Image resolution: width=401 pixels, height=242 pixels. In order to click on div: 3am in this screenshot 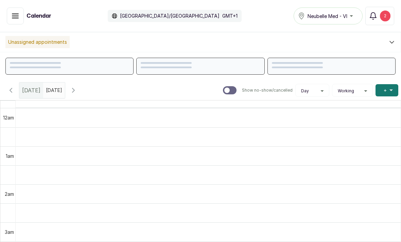, I will do `click(9, 232)`.